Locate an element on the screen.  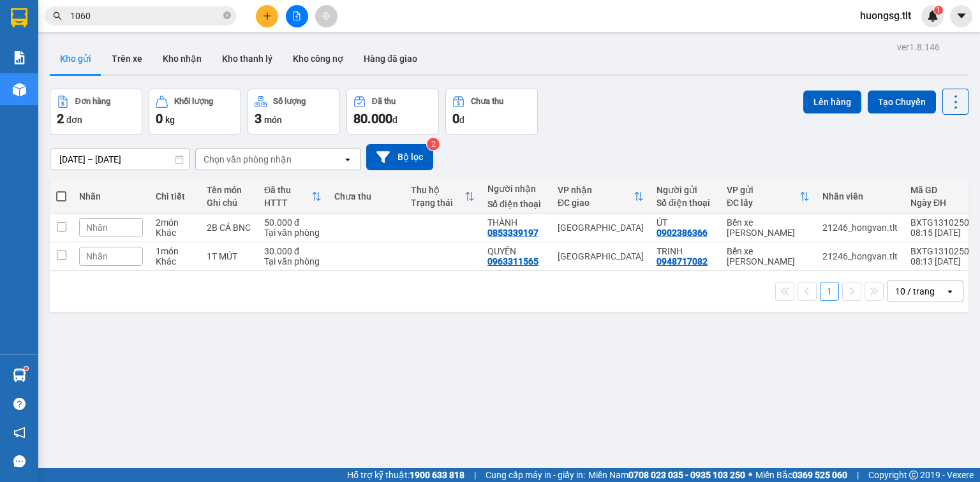
div: THÀNH is located at coordinates (516, 223).